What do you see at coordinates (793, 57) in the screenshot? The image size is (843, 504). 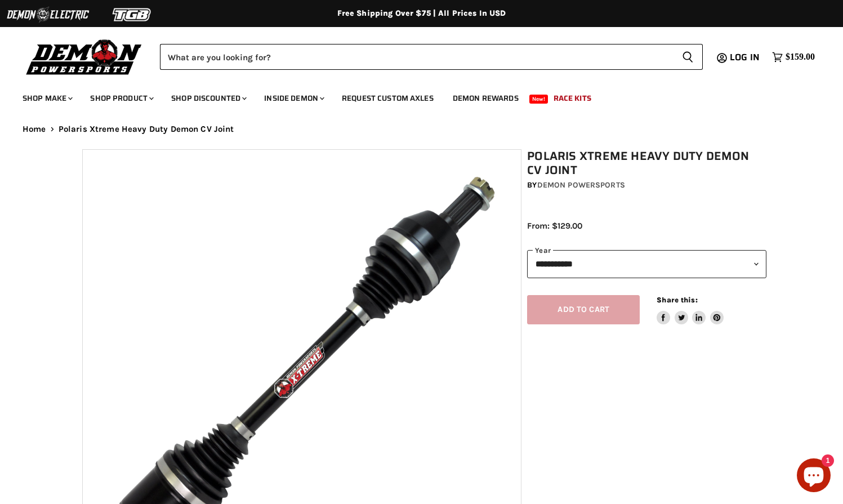 I see `a: $159.00` at bounding box center [793, 57].